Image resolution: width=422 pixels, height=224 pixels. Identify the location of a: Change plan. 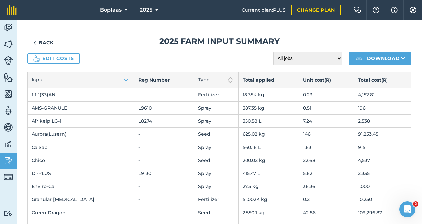
(316, 10).